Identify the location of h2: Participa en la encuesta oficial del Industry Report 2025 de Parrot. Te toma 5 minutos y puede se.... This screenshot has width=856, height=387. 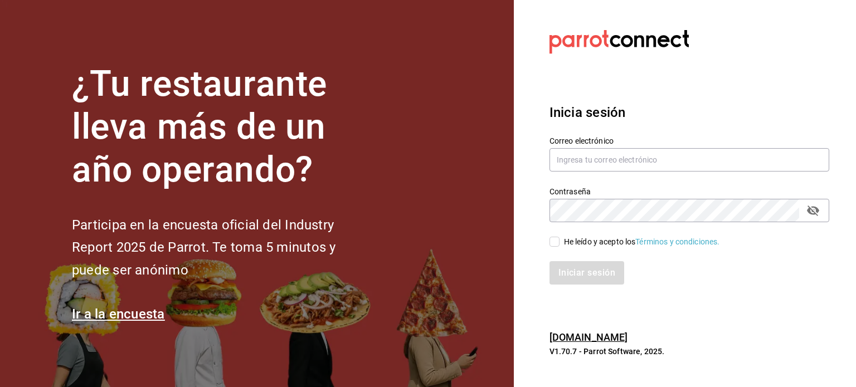
(222, 248).